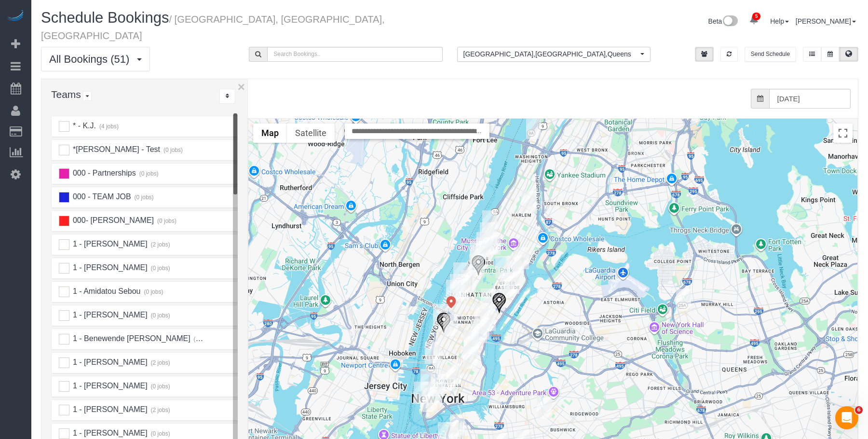 The image size is (868, 439). I want to click on div: 08/29/2025 9:00AM - Brianna Kovit - 333 East 34th Street, Apt. 10f, New York, NY 10016, so click(482, 328).